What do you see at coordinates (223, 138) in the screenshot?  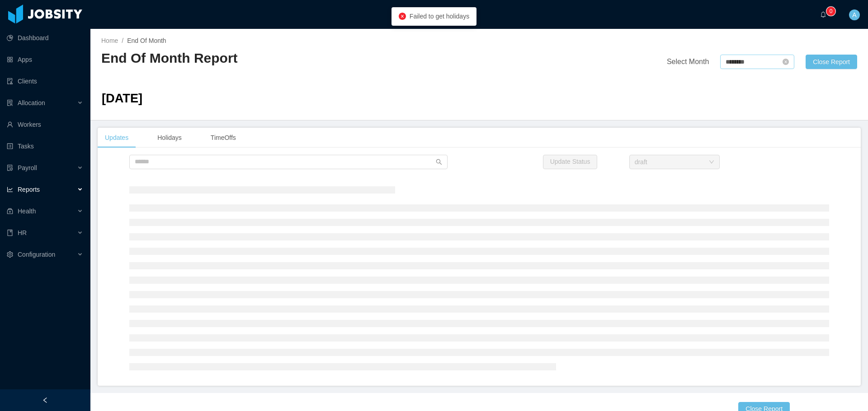 I see `div: TimeOffs` at bounding box center [223, 138].